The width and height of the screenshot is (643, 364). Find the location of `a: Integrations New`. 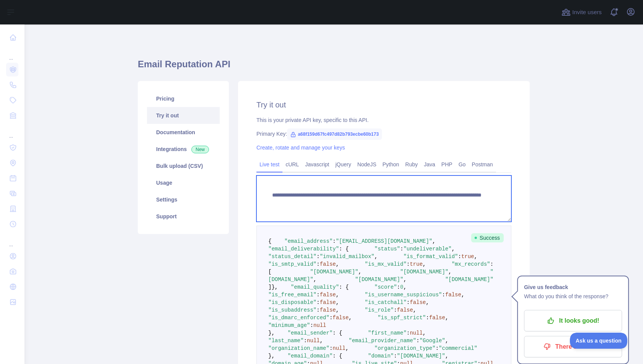

a: Integrations New is located at coordinates (183, 149).